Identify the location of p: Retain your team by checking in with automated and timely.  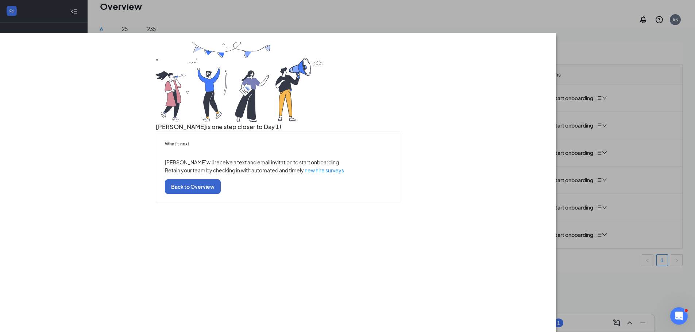
(278, 170).